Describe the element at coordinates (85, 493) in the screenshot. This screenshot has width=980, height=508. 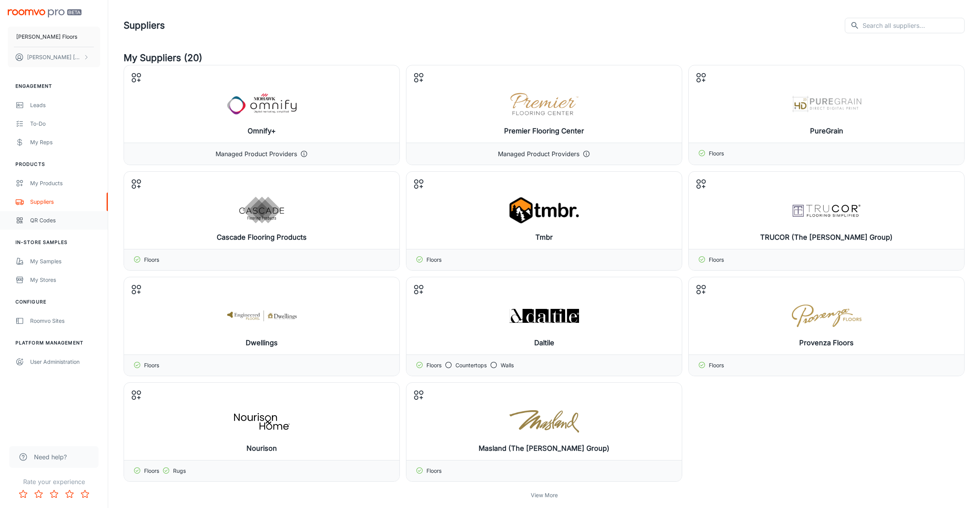
I see `button: Rate 5 star` at that location.